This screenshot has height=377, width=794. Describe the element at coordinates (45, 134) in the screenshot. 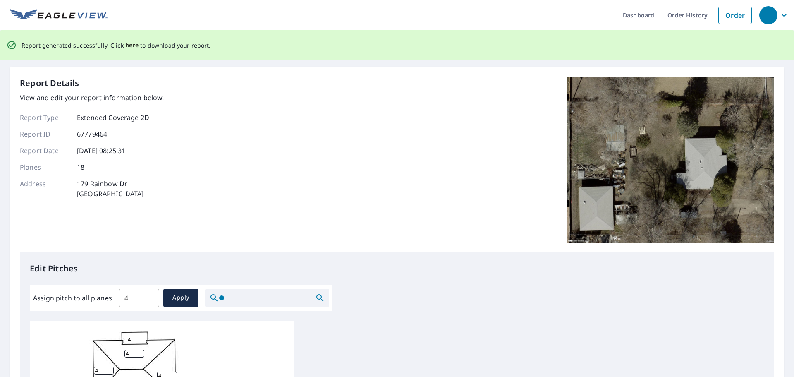

I see `p: Report ID` at that location.